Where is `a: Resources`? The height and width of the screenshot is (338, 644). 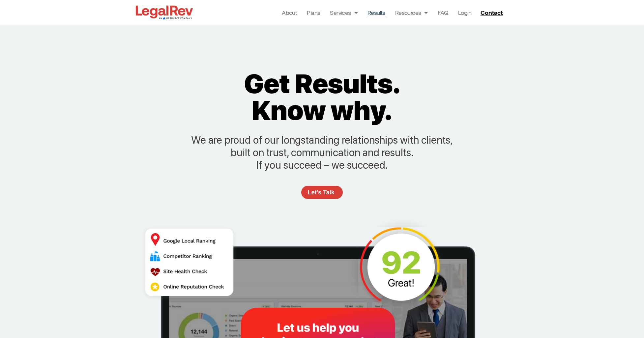
a: Resources is located at coordinates (411, 12).